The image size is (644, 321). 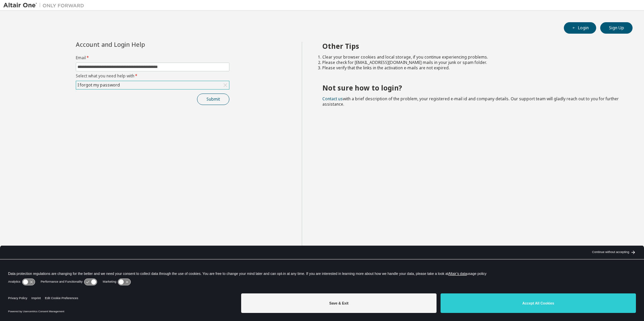 What do you see at coordinates (153, 58) in the screenshot?
I see `label: Email` at bounding box center [153, 58].